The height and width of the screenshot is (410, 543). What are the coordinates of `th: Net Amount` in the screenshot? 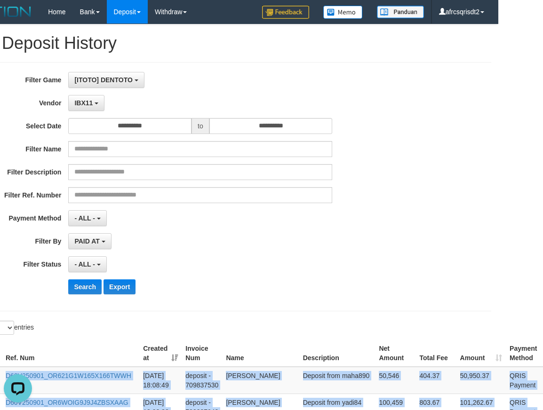 It's located at (395, 353).